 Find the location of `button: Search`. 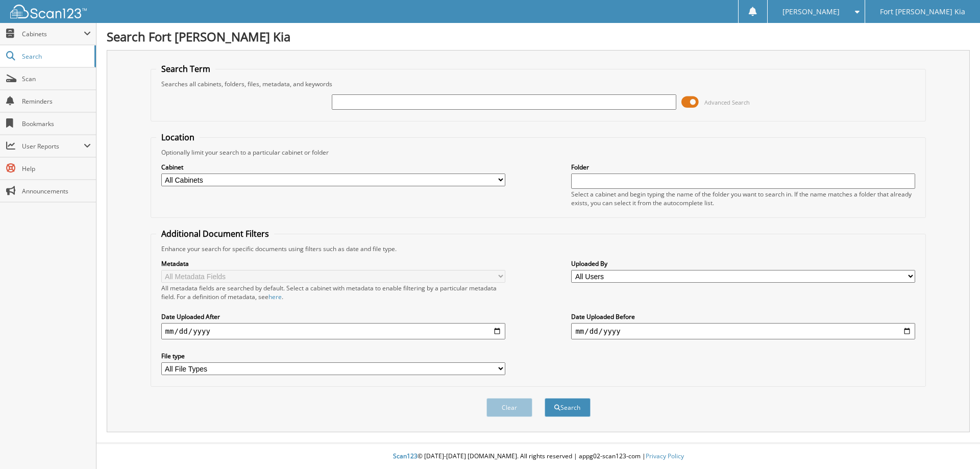

button: Search is located at coordinates (567, 407).